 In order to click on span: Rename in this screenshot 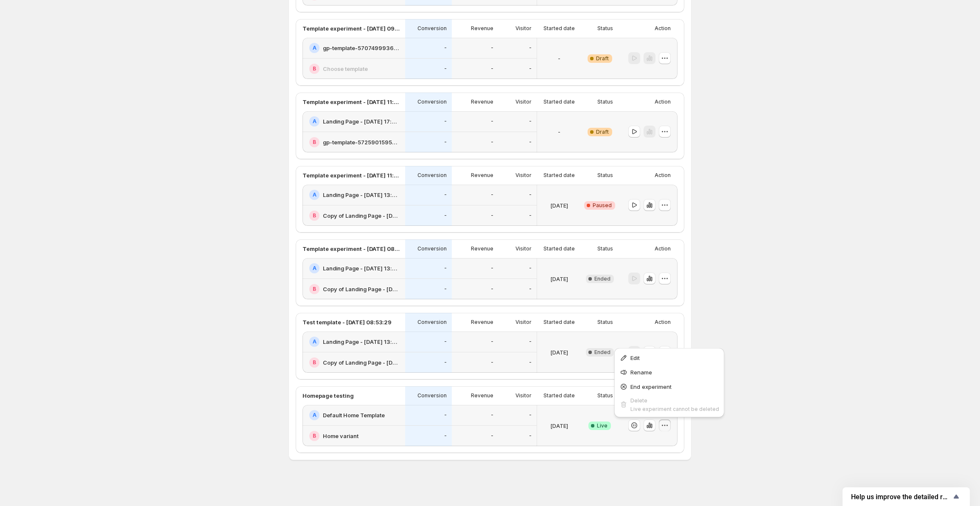, I will do `click(641, 372)`.